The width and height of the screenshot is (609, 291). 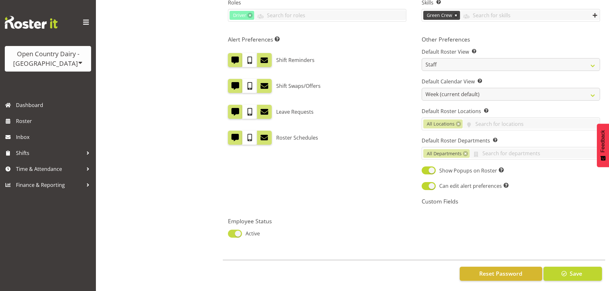 I want to click on span: Driver, so click(x=240, y=15).